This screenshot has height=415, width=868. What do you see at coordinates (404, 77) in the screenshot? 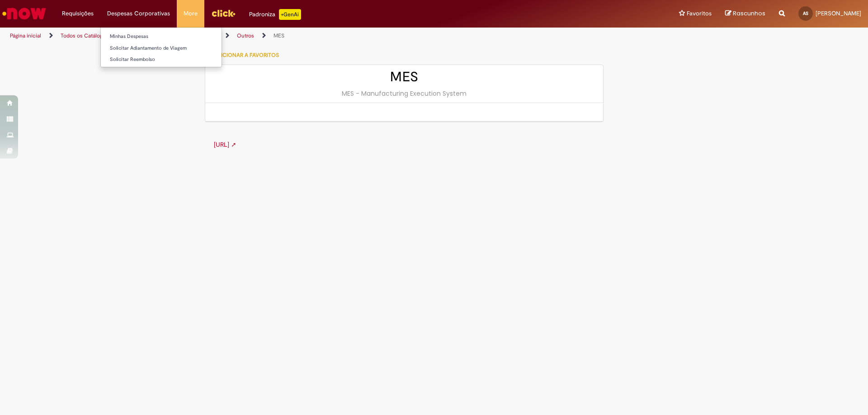
I see `h2: MES` at bounding box center [404, 77].